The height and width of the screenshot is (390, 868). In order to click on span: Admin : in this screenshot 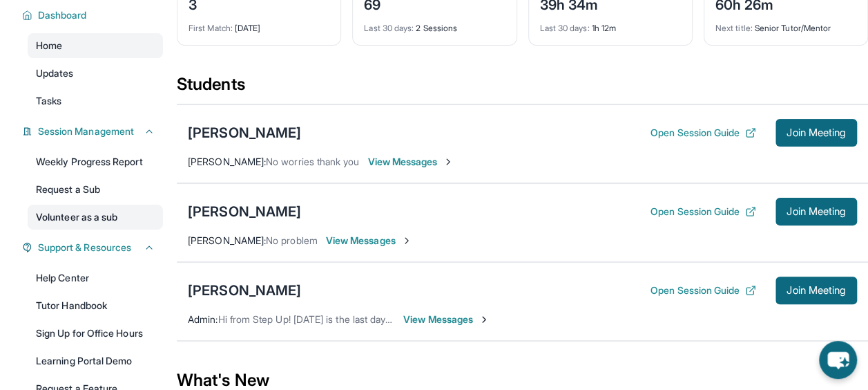, I will do `click(202, 319)`.